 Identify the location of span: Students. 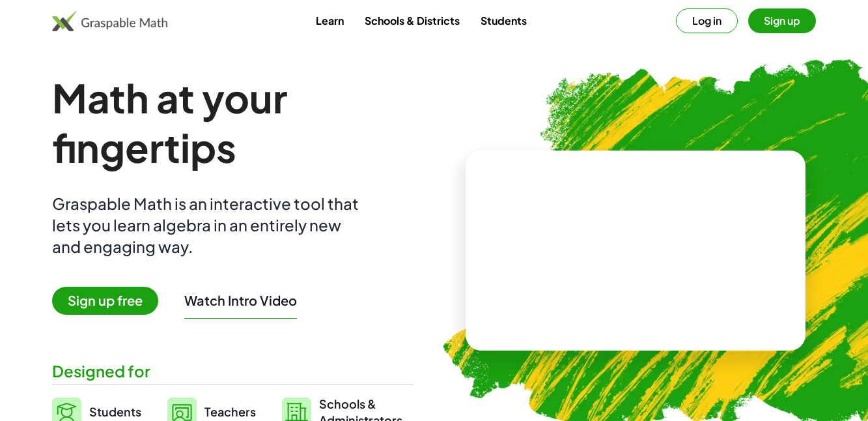
(115, 411).